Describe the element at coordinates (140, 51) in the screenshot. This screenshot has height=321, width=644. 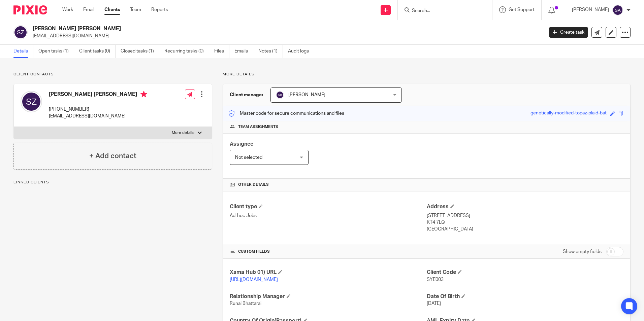
I see `a: Closed tasks (1)` at that location.